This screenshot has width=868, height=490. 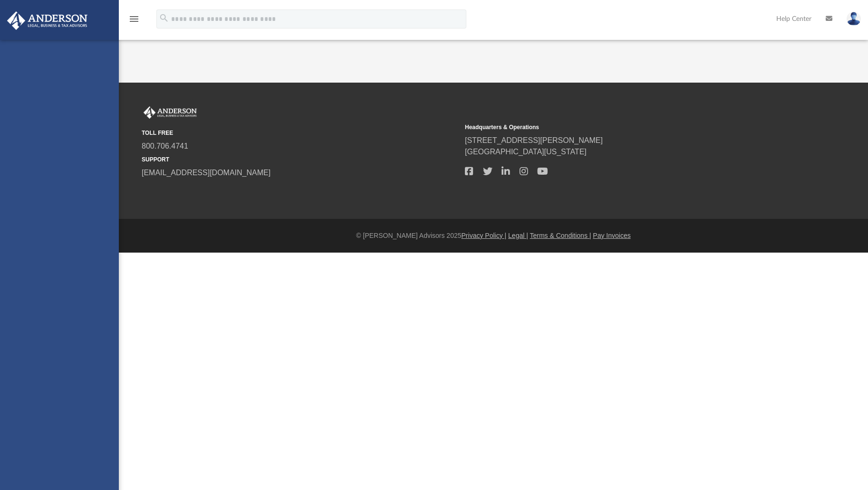 I want to click on a: 800.706.4741, so click(x=165, y=146).